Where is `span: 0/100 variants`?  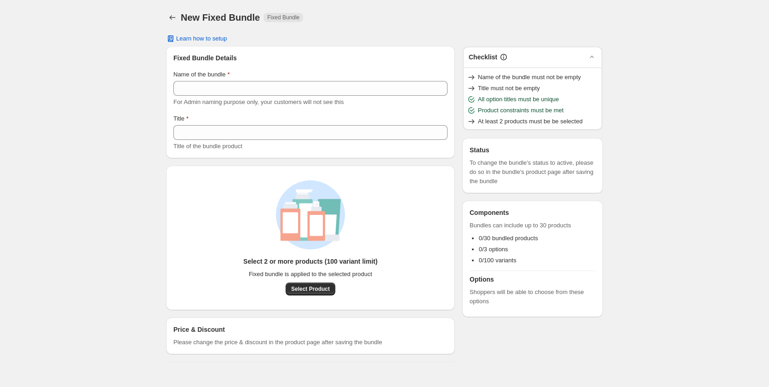 span: 0/100 variants is located at coordinates (497, 260).